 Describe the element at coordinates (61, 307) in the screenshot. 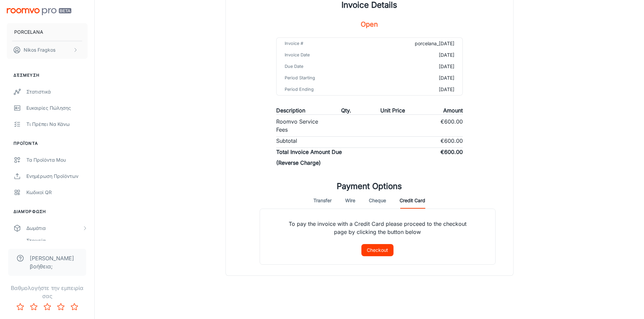

I see `button: Rate 4 star` at that location.